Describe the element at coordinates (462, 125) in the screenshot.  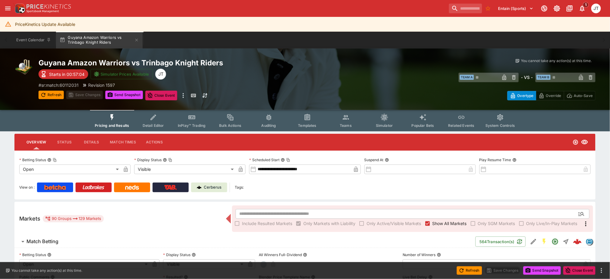
I see `span: Related Events` at that location.